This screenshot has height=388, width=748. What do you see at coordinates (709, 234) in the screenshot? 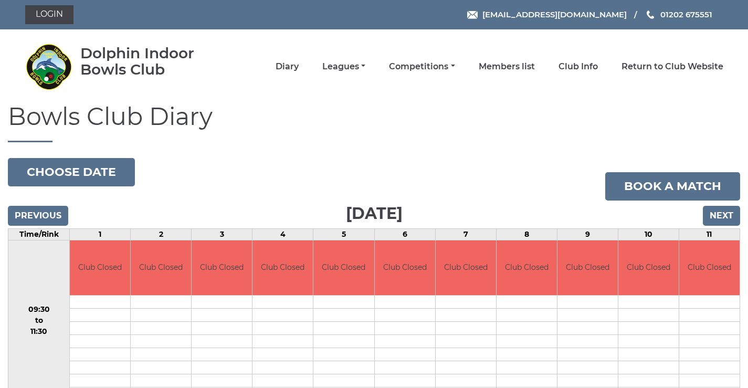
I see `td: 11` at bounding box center [709, 234].